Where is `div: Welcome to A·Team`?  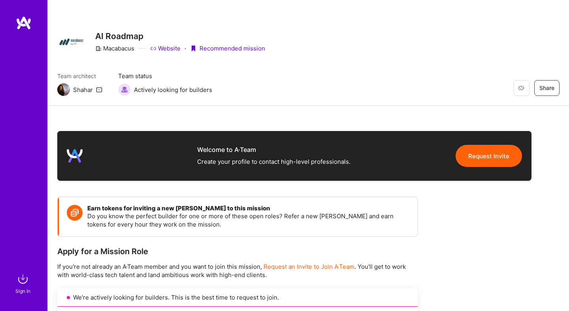
div: Welcome to A·Team is located at coordinates (274, 150).